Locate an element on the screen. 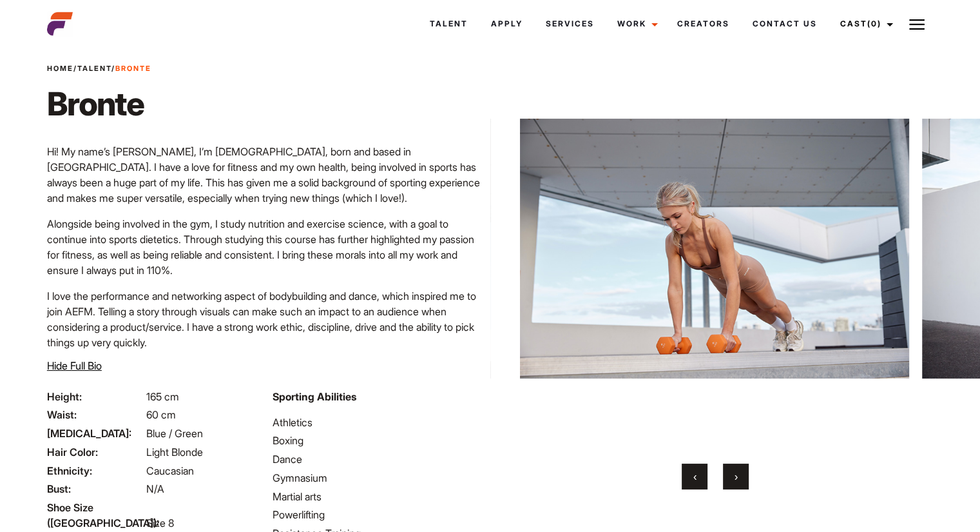  span: Blue / Green is located at coordinates (174, 433).